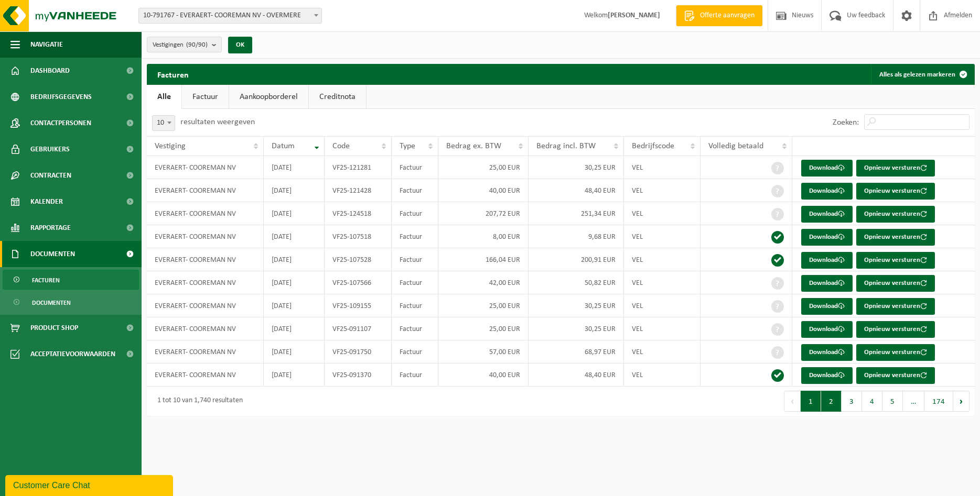 This screenshot has height=496, width=980. What do you see at coordinates (892, 401) in the screenshot?
I see `button: 5` at bounding box center [892, 401].